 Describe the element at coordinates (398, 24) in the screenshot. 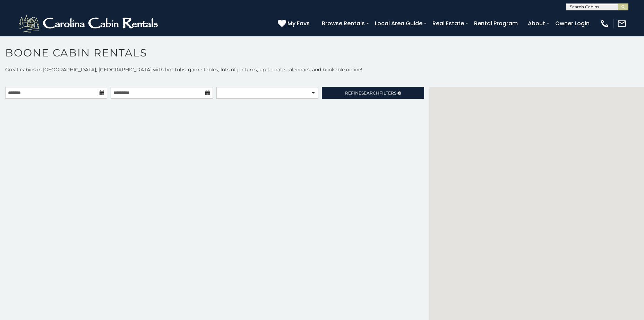

I see `a: Local Area Guide` at that location.